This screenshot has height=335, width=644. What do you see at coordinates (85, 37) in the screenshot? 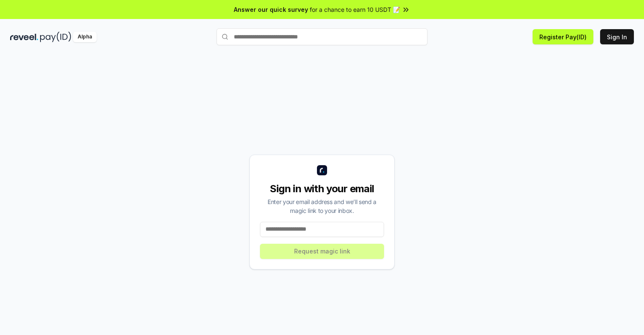
I see `div: Alpha` at bounding box center [85, 37].